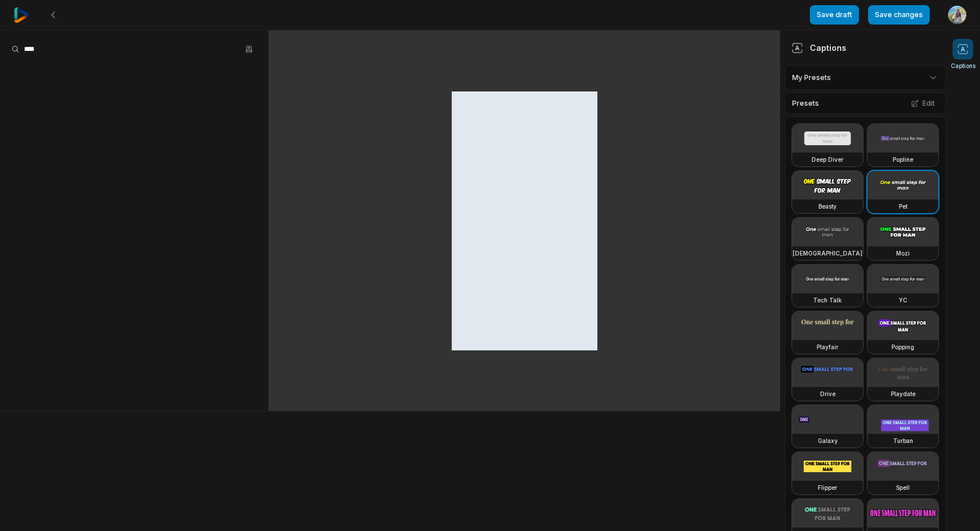  Describe the element at coordinates (903, 487) in the screenshot. I see `h3: Spell` at that location.